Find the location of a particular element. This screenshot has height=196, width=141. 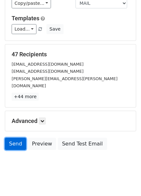

button: Save is located at coordinates (55, 29).